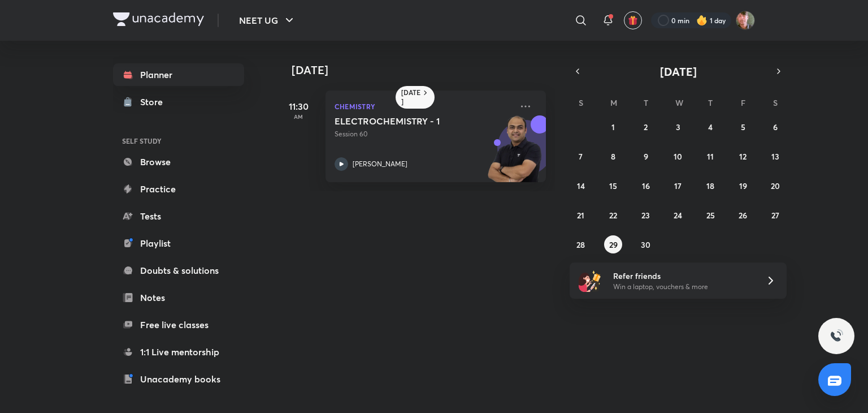 This screenshot has height=413, width=868. Describe the element at coordinates (775, 127) in the screenshot. I see `abbr: September 6, 2025` at that location.